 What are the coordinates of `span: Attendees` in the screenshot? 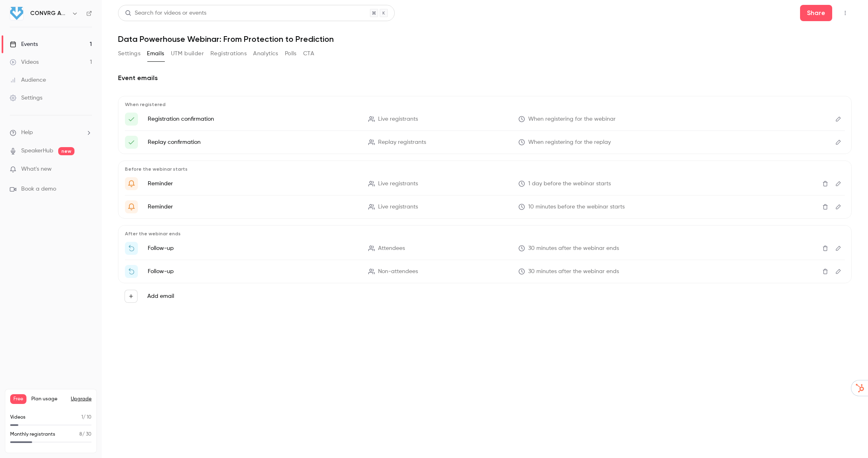 It's located at (392, 249).